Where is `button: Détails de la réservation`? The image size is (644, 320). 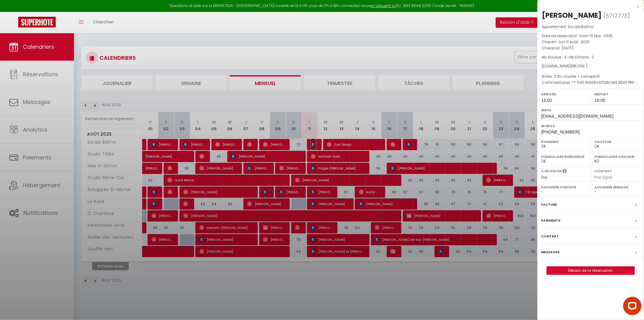 button: Détails de la réservation is located at coordinates (591, 271).